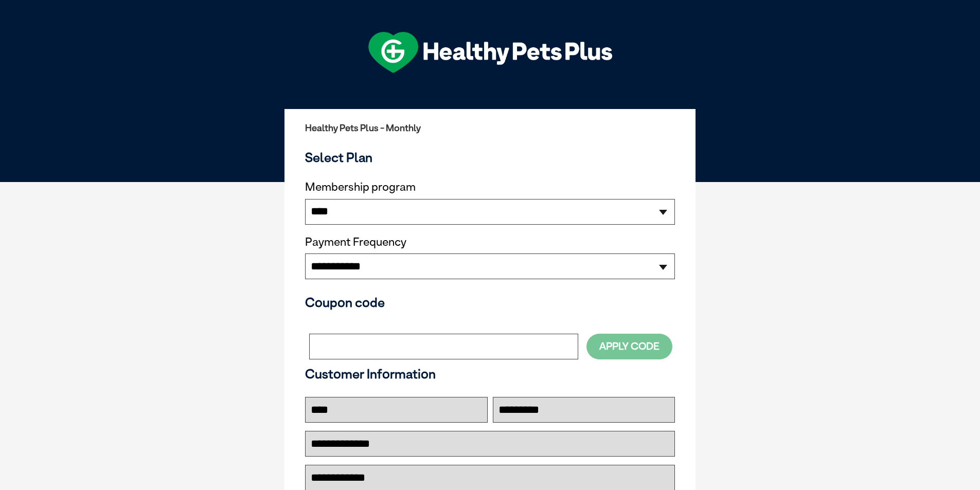  I want to click on h2: Healthy Pets Plus - Monthly, so click(490, 128).